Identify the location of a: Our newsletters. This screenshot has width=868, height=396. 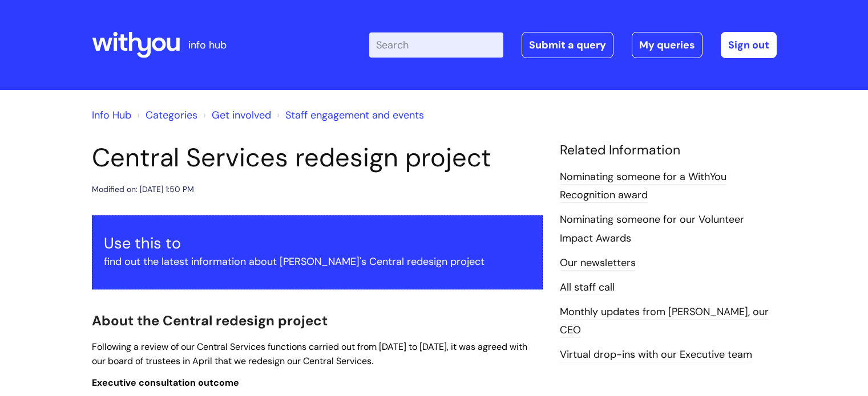
(598, 263).